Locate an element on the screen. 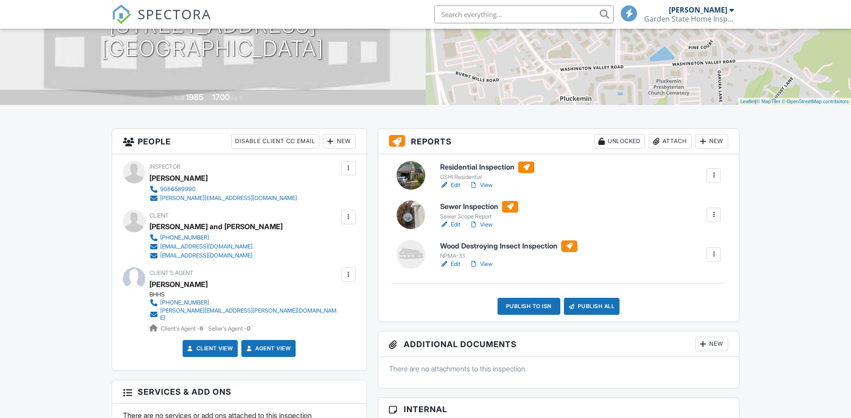 The width and height of the screenshot is (851, 418). span: Client's Agent - is located at coordinates (183, 328).